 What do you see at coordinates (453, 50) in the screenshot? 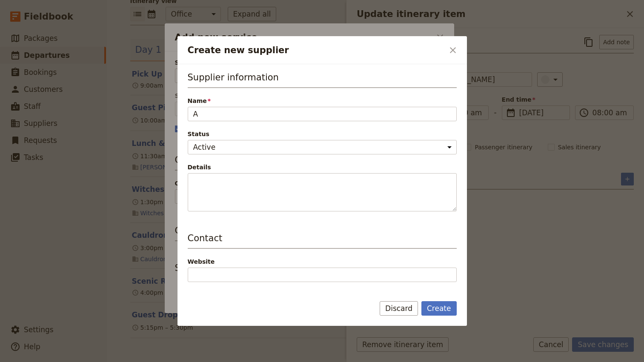
I see `button: Close dialog` at bounding box center [453, 50].